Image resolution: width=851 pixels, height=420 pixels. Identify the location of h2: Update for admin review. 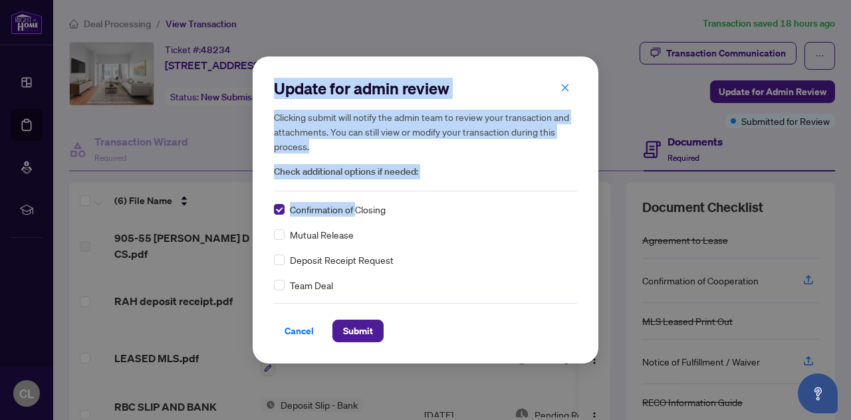
(426, 88).